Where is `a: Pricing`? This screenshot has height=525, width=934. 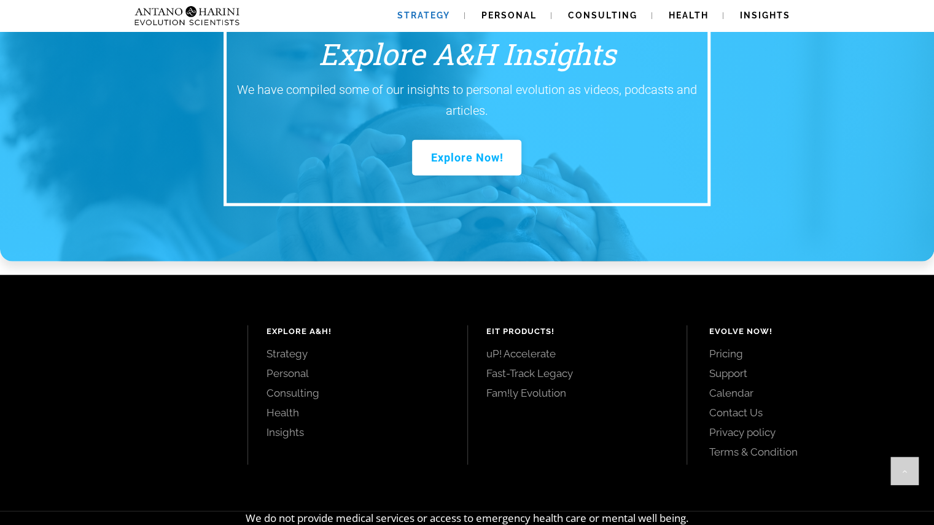
a: Pricing is located at coordinates (807, 354).